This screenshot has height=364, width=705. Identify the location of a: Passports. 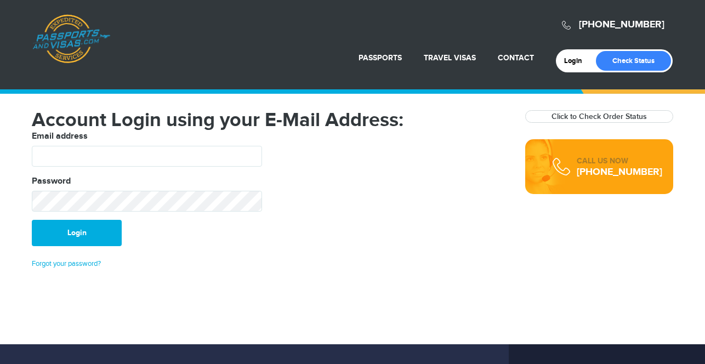
(380, 58).